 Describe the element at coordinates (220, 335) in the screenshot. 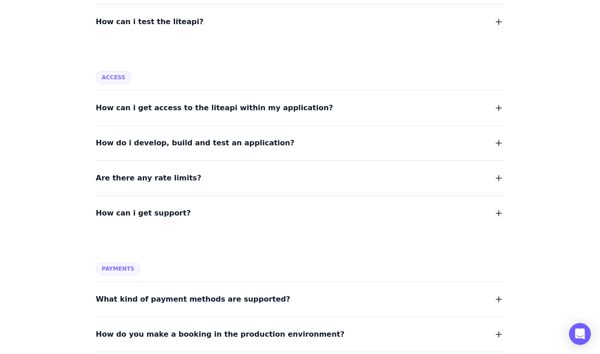

I see `span: How do you make a booking in the production environment?` at that location.